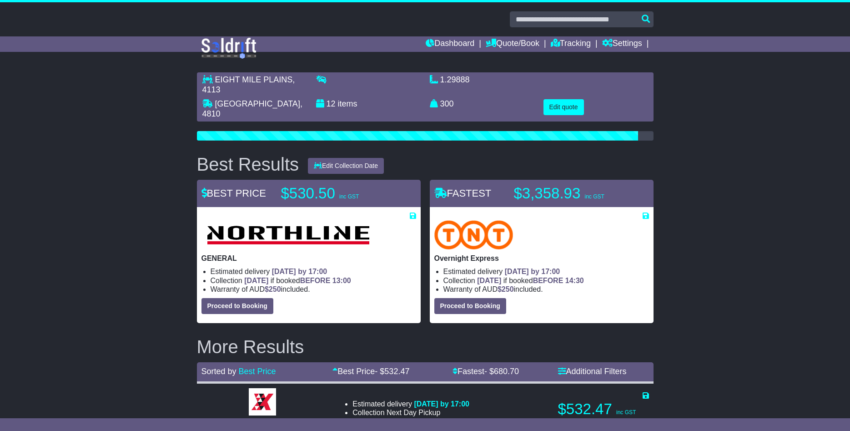 Image resolution: width=850 pixels, height=431 pixels. I want to click on span: EIGHT MILE PLAINS, so click(254, 80).